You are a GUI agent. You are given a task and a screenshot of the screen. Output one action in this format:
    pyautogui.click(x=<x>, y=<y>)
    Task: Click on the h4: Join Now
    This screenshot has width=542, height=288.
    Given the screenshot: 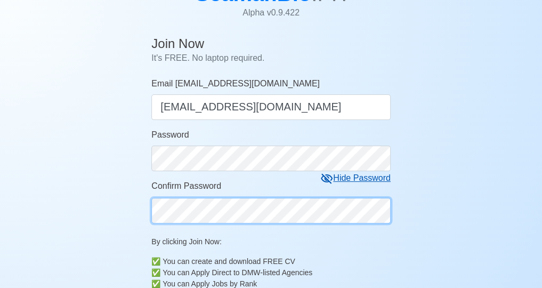 What is the action you would take?
    pyautogui.click(x=271, y=44)
    